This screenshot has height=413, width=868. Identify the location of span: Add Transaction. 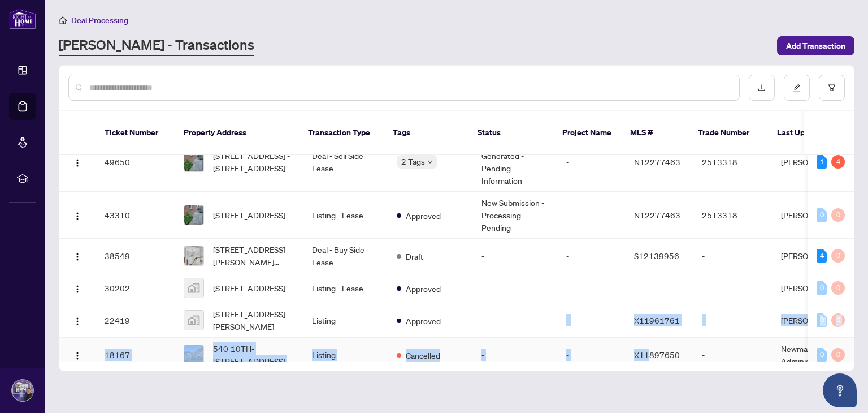
(816, 46).